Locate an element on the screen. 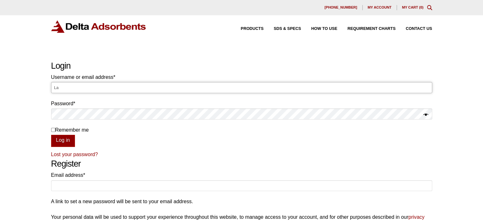 Image resolution: width=483 pixels, height=221 pixels. span: Remember me is located at coordinates (72, 130).